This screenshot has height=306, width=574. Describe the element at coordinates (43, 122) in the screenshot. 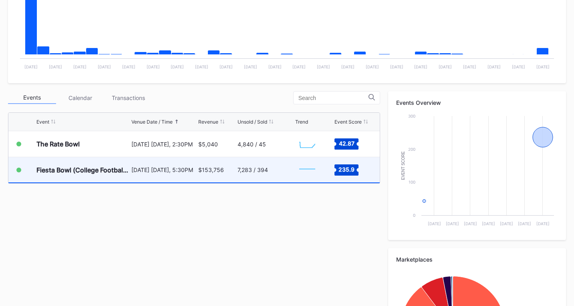

I see `div: Event` at that location.